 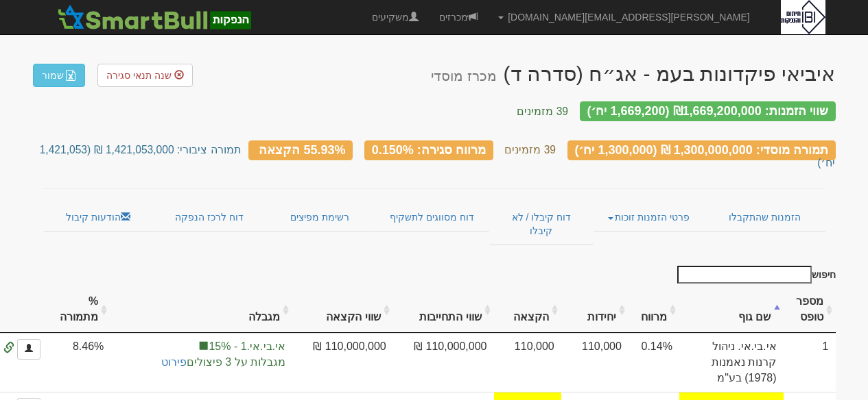 What do you see at coordinates (731, 310) in the screenshot?
I see `th: שם גוף : activate to sort column descending` at bounding box center [731, 310].